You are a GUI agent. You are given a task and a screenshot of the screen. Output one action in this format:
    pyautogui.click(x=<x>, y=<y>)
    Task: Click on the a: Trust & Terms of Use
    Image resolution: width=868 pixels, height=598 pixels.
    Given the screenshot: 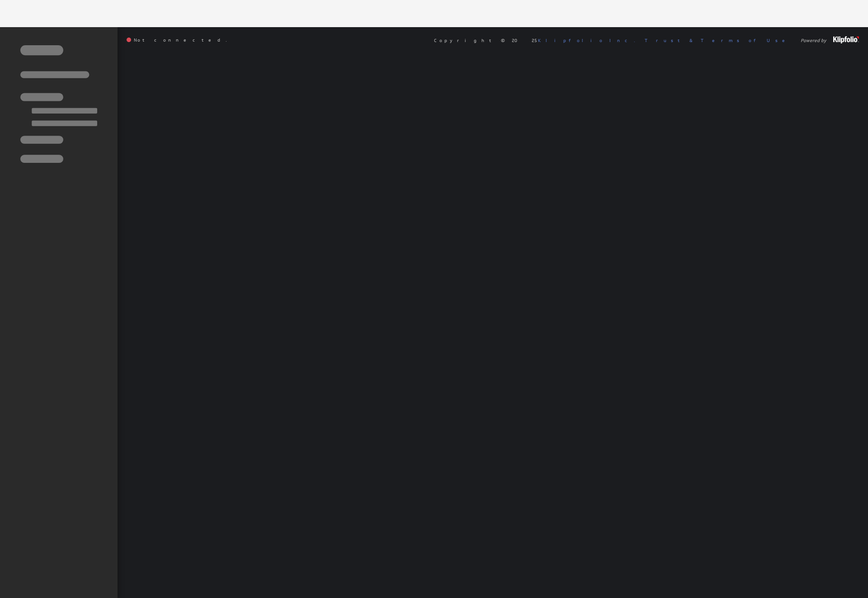 What is the action you would take?
    pyautogui.click(x=718, y=40)
    